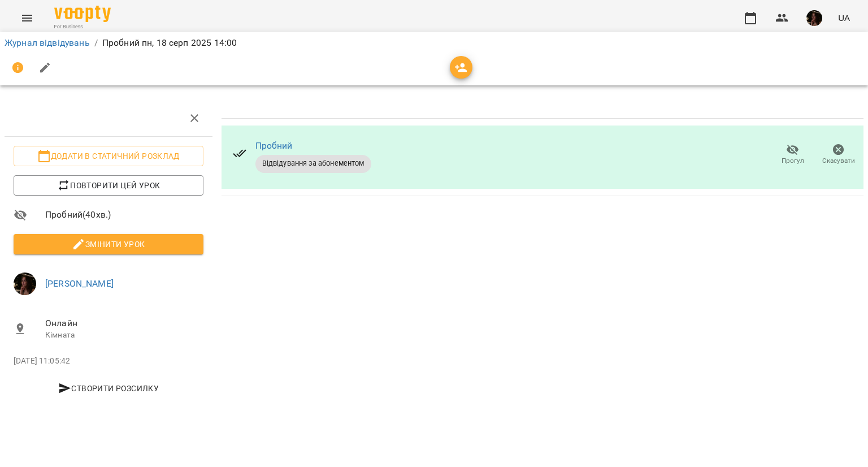 The height and width of the screenshot is (467, 868). What do you see at coordinates (170, 43) in the screenshot?
I see `p: Пробний пн, 18 серп 2025 14:00` at bounding box center [170, 43].